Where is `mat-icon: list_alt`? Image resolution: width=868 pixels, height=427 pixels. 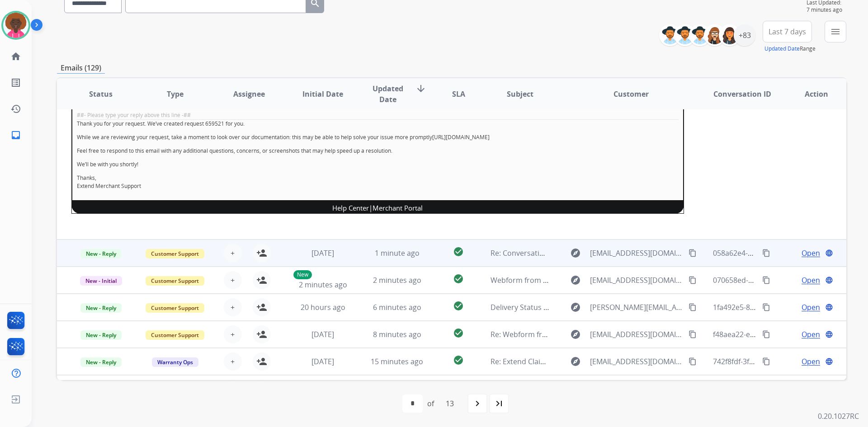
mat-icon: list_alt is located at coordinates (16, 83).